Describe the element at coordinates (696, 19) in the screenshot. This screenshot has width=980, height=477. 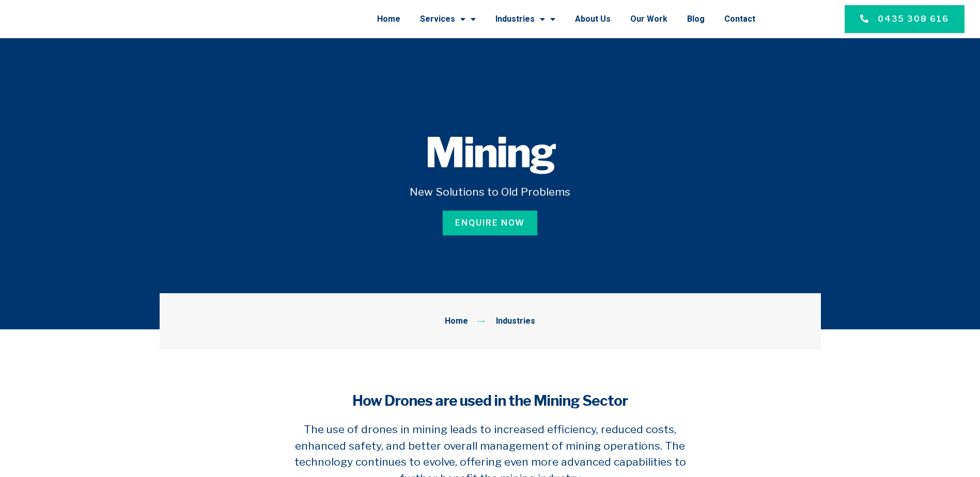
I see `a: Blog` at that location.